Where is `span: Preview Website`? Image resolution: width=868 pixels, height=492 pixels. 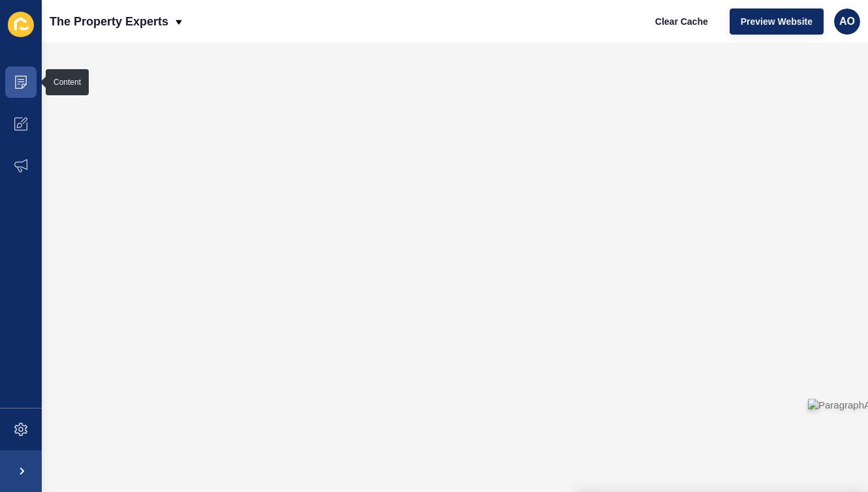 span: Preview Website is located at coordinates (777, 22).